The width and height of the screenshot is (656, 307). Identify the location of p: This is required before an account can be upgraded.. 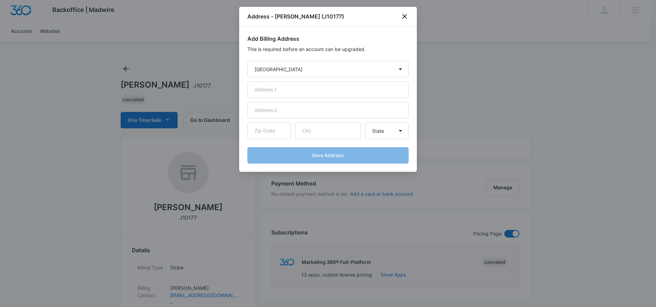
(328, 49).